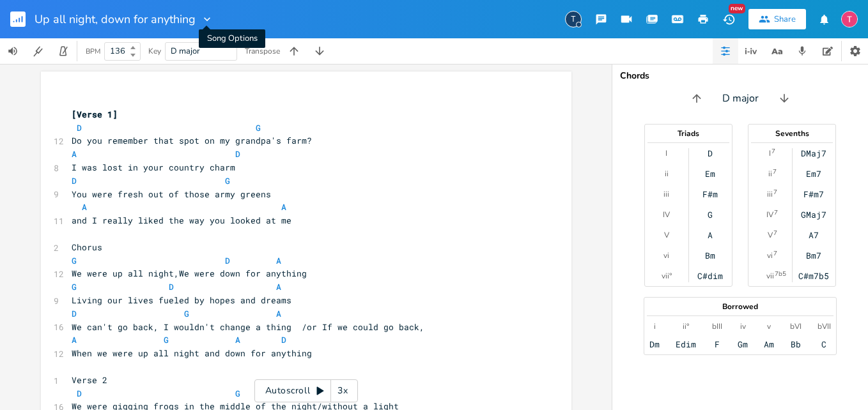  What do you see at coordinates (686, 326) in the screenshot?
I see `div: ii°` at bounding box center [686, 326].